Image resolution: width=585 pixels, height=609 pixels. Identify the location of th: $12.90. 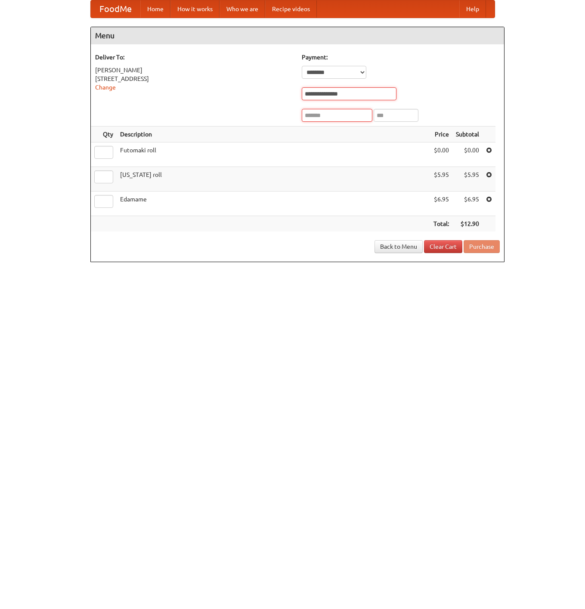
(467, 224).